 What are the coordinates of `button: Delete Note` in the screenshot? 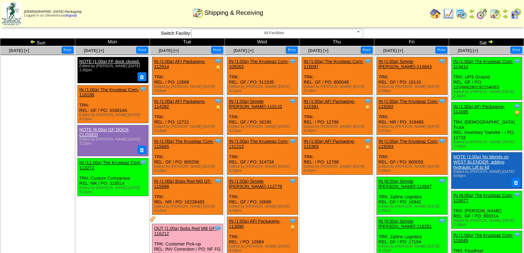 It's located at (516, 182).